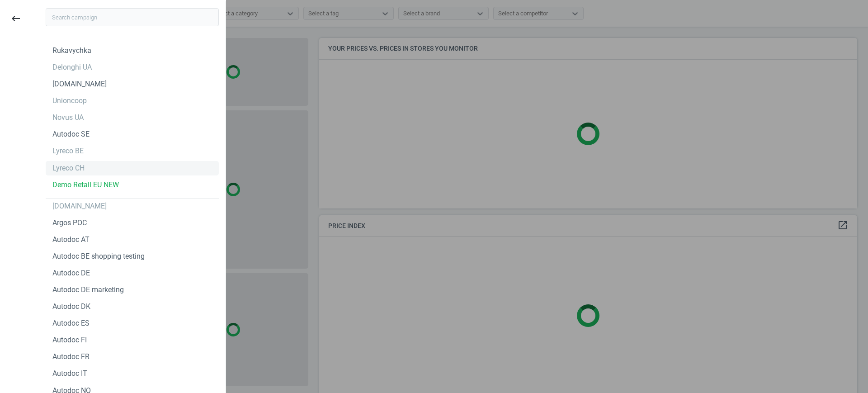 The width and height of the screenshot is (868, 393). Describe the element at coordinates (132, 17) in the screenshot. I see `input: Search campaign` at that location.